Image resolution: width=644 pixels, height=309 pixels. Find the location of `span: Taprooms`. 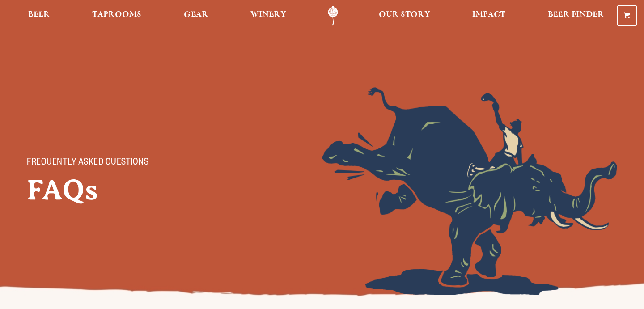

span: Taprooms is located at coordinates (117, 15).